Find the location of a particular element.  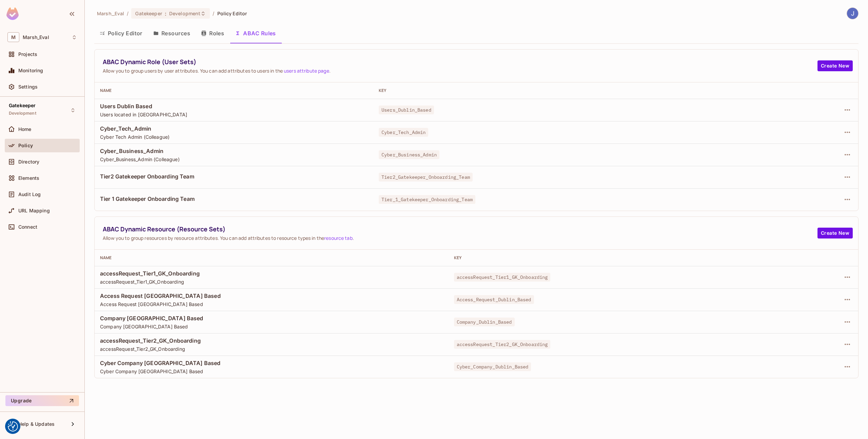

span: Allow you to group resources by resource attributes. You can add attributes to resource types in ... is located at coordinates (460, 238).